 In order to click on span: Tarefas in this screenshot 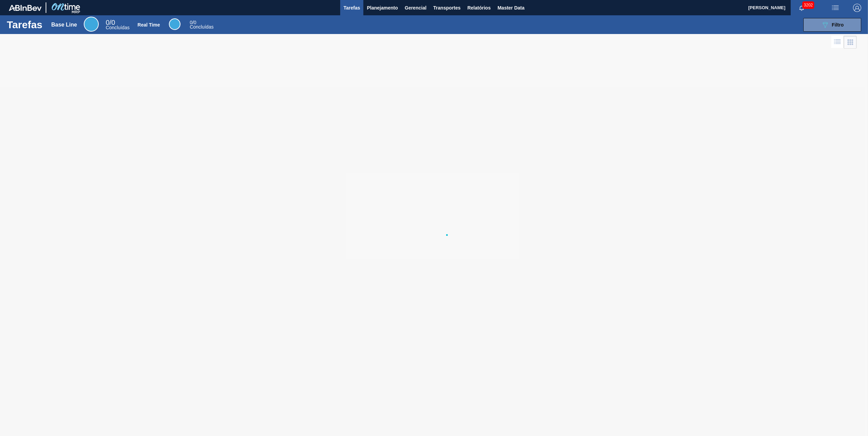, I will do `click(352, 8)`.